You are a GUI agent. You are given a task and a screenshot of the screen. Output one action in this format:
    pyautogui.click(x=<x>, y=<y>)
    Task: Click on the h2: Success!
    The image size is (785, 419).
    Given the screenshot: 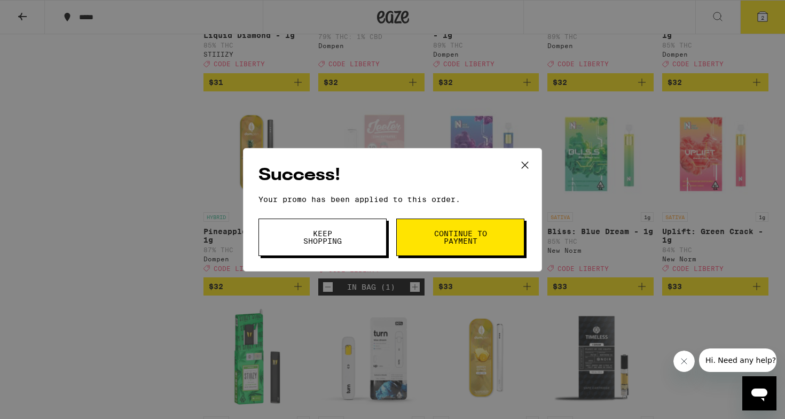 What is the action you would take?
    pyautogui.click(x=392, y=175)
    